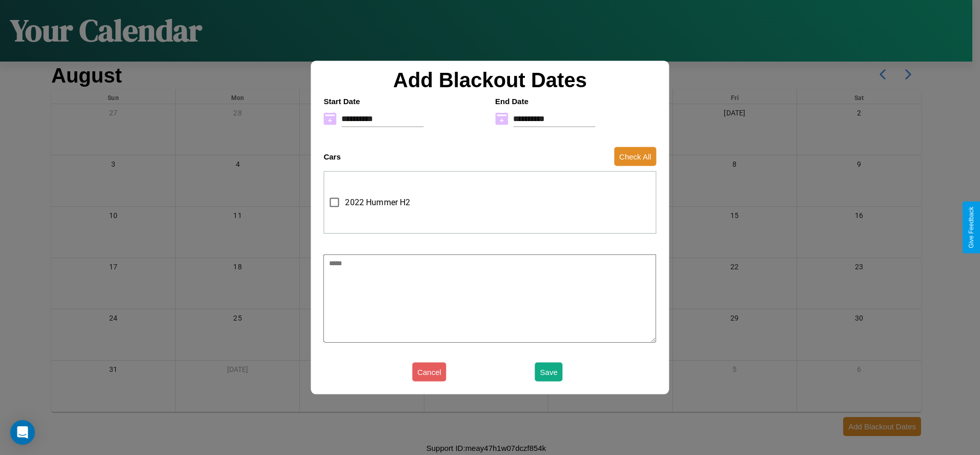 The image size is (980, 455). Describe the element at coordinates (575, 101) in the screenshot. I see `h4: End Date` at that location.